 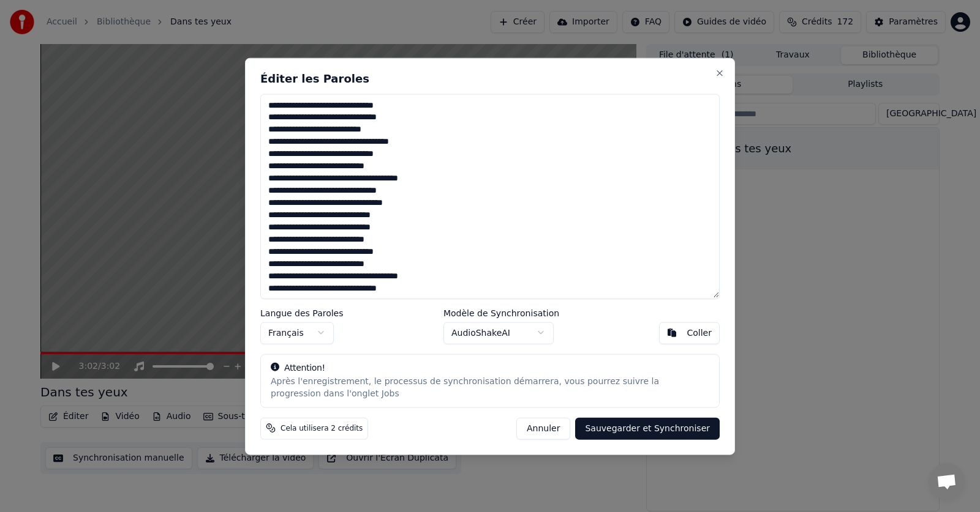 What do you see at coordinates (322, 428) in the screenshot?
I see `span: Cela utilisera 2 crédits` at bounding box center [322, 428].